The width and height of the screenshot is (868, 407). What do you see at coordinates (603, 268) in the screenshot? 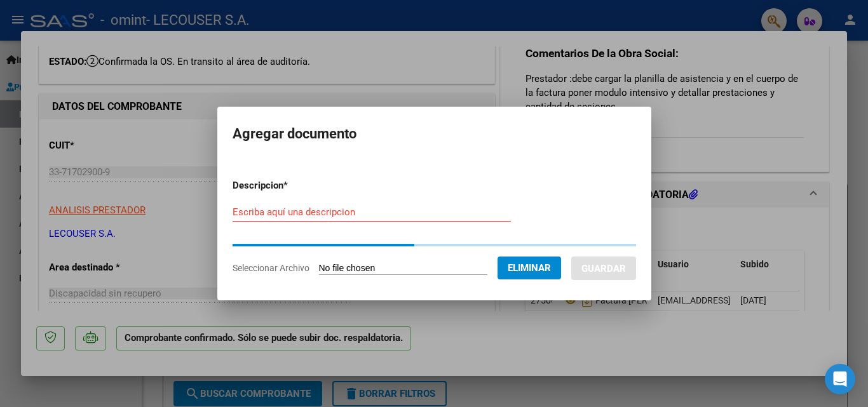
I see `button: Guardar` at bounding box center [603, 268].